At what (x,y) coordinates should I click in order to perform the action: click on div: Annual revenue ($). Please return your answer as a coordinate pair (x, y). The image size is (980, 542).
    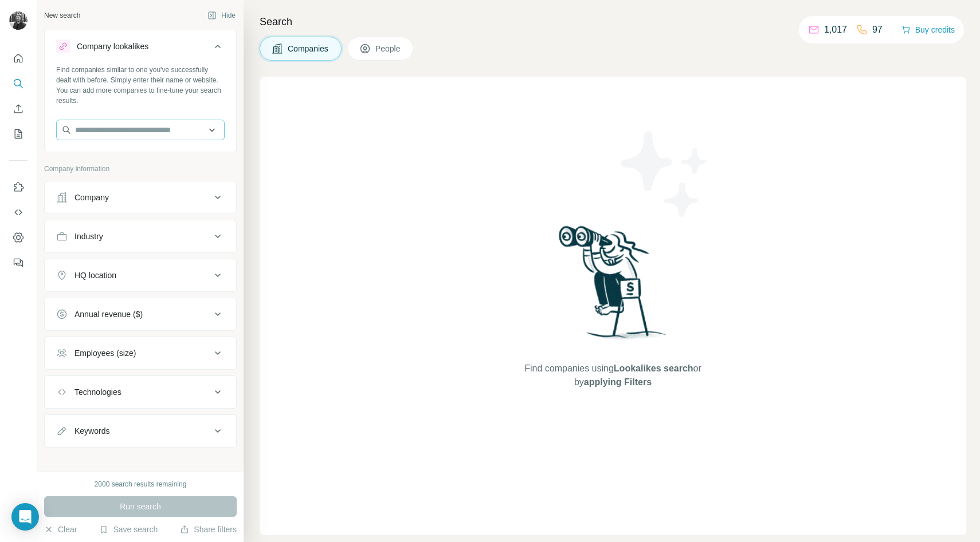
    Looking at the image, I should click on (108, 314).